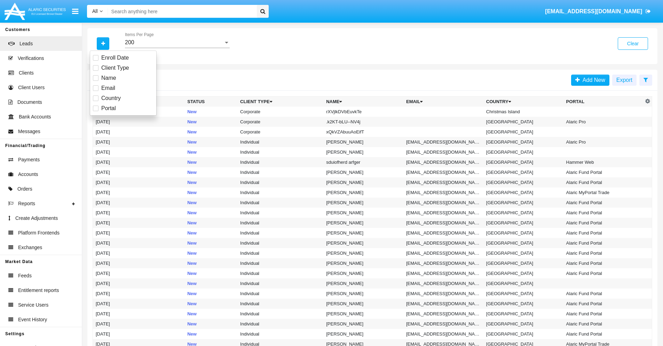  What do you see at coordinates (30, 247) in the screenshot?
I see `span: Exchanges` at bounding box center [30, 247].